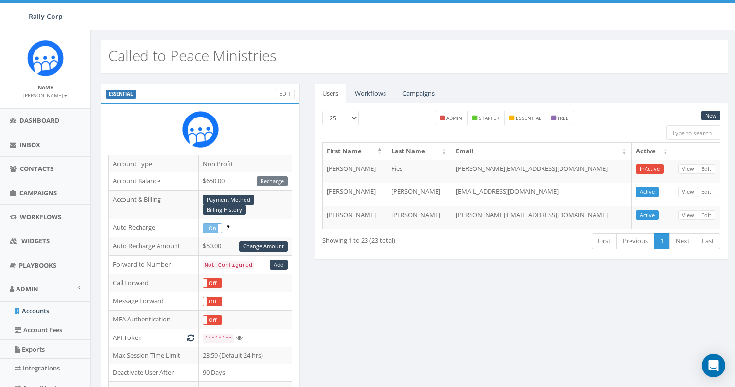 The width and height of the screenshot is (735, 387). I want to click on td: Account & Billing, so click(154, 205).